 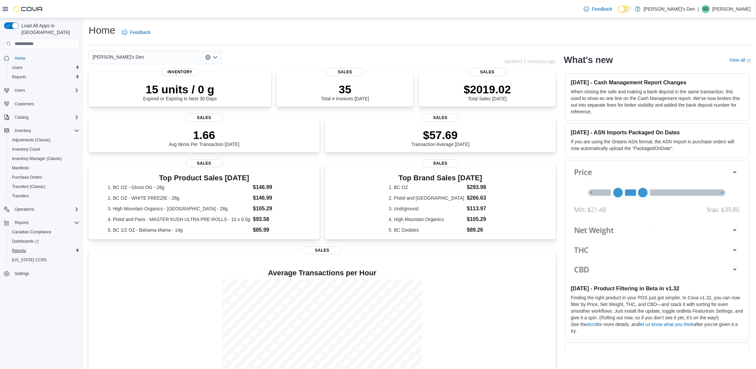 I want to click on button: Inventory Count, so click(x=44, y=149).